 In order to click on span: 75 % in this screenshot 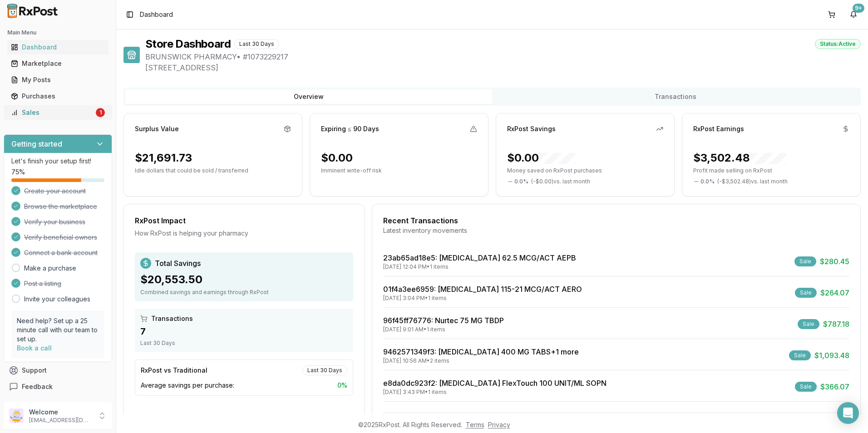, I will do `click(18, 172)`.